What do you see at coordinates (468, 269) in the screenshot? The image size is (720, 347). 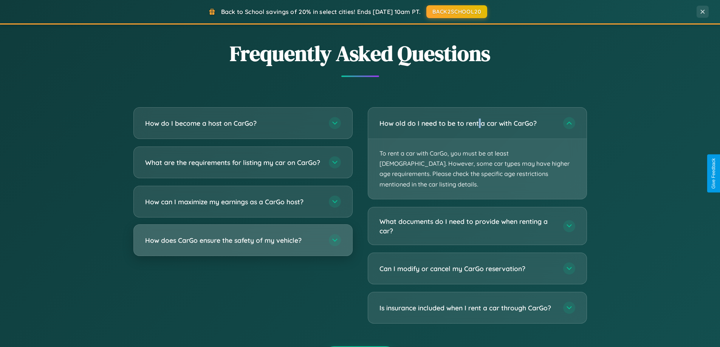 I see `h3: Can I modify or cancel my CarGo reservation?` at bounding box center [468, 269].